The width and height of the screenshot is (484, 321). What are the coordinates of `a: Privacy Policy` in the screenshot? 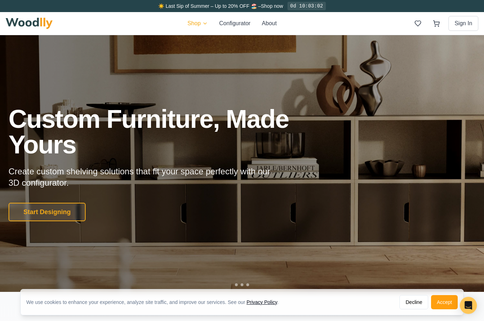 It's located at (262, 302).